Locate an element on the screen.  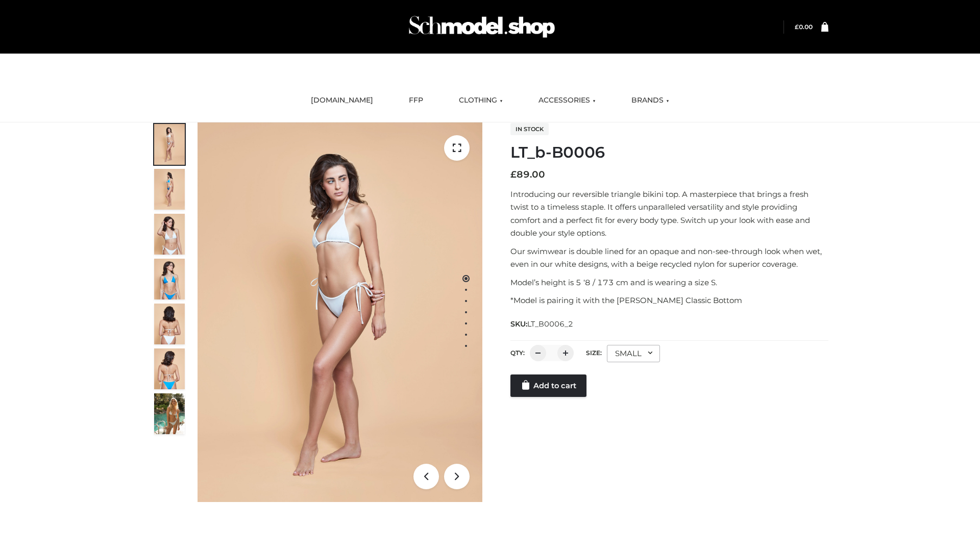
img: ArielClassicBikiniTop_CloudNine_AzureSky_OW114ECO_1-scaled.jpg is located at coordinates (170, 144).